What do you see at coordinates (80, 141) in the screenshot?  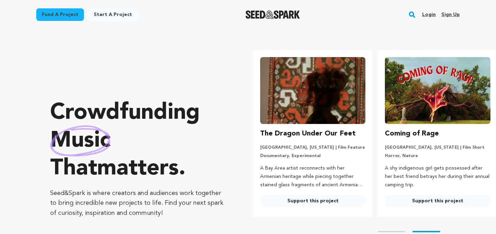 I see `img: hand sketched image` at bounding box center [80, 141].